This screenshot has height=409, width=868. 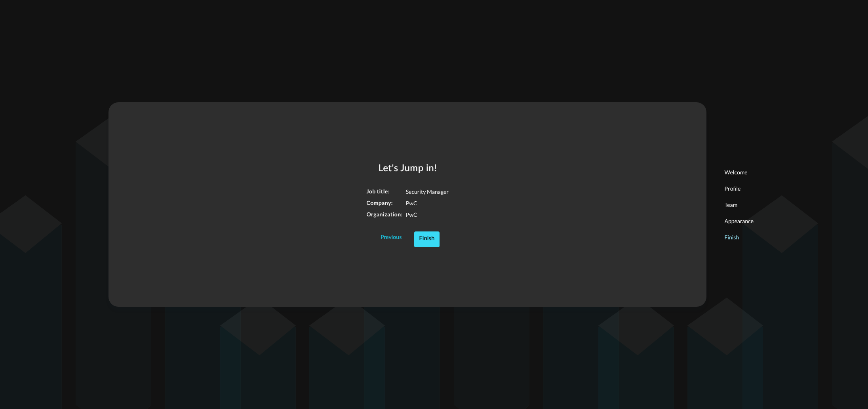 I want to click on h2: Let's Jump in!, so click(x=407, y=168).